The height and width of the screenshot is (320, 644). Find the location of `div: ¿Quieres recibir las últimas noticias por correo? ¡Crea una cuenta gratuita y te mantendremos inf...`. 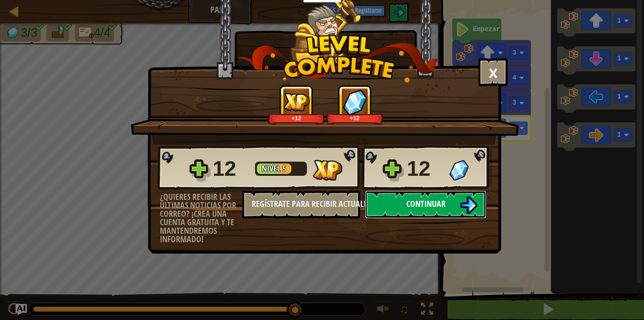

div: ¿Quieres recibir las últimas noticias por correo? ¡Crea una cuenta gratuita y te mantendremos inf... is located at coordinates (201, 218).